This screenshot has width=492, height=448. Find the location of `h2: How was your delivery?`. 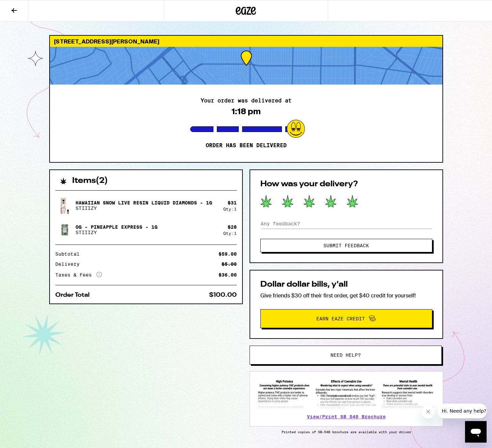

h2: How was your delivery? is located at coordinates (346, 184).